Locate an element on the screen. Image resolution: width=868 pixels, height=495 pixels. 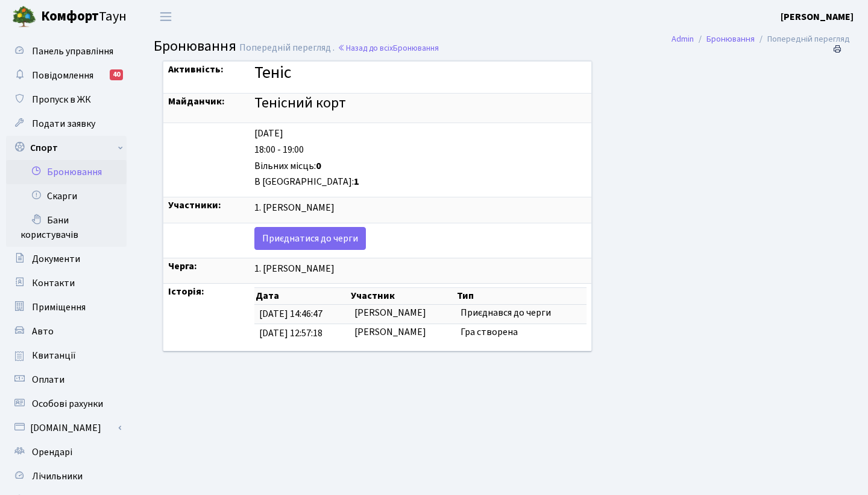
a: Назад до всіхБронювання is located at coordinates (389, 48).